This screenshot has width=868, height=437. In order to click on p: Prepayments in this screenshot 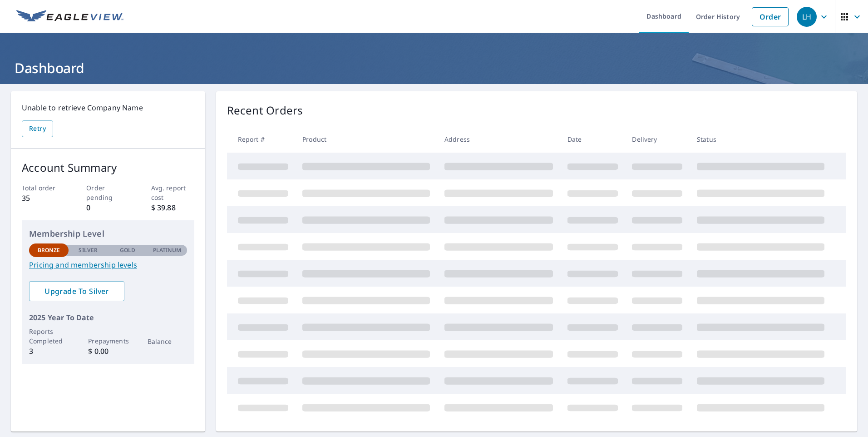, I will do `click(108, 341)`.